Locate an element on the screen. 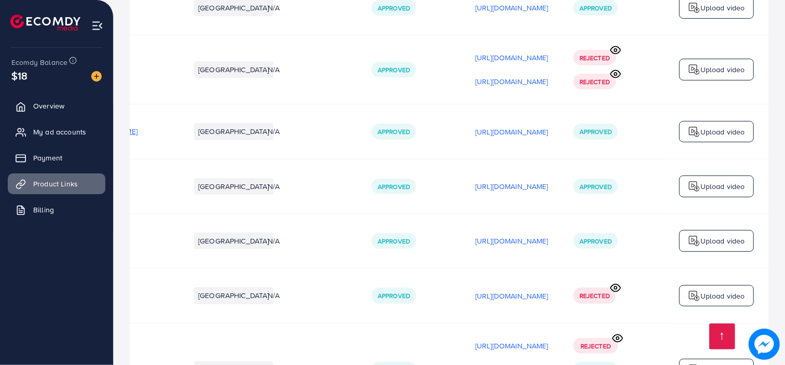 The height and width of the screenshot is (365, 785). span: Billing is located at coordinates (44, 210).